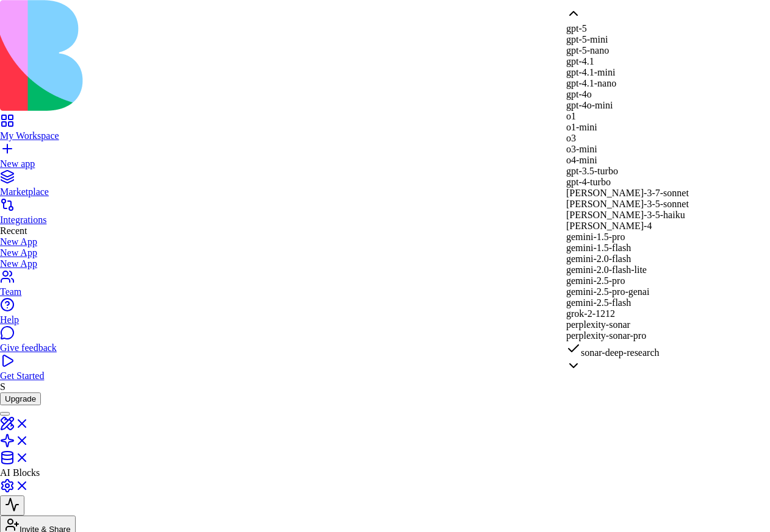 This screenshot has height=532, width=770. Describe the element at coordinates (599, 303) in the screenshot. I see `span: gemini-2.5-flash` at that location.